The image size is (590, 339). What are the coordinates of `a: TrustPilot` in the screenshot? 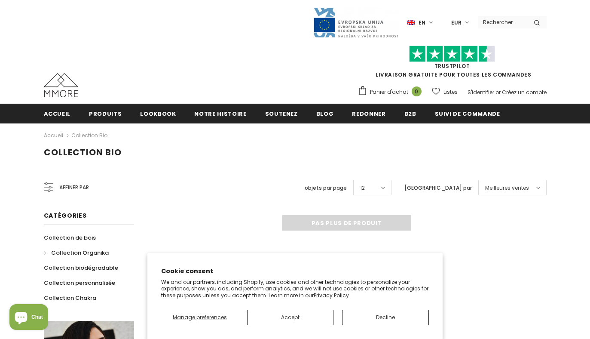 It's located at (452, 66).